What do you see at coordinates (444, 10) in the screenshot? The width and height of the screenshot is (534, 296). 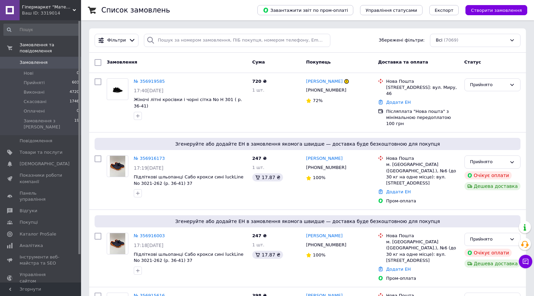 I see `button: Експорт` at bounding box center [444, 10].